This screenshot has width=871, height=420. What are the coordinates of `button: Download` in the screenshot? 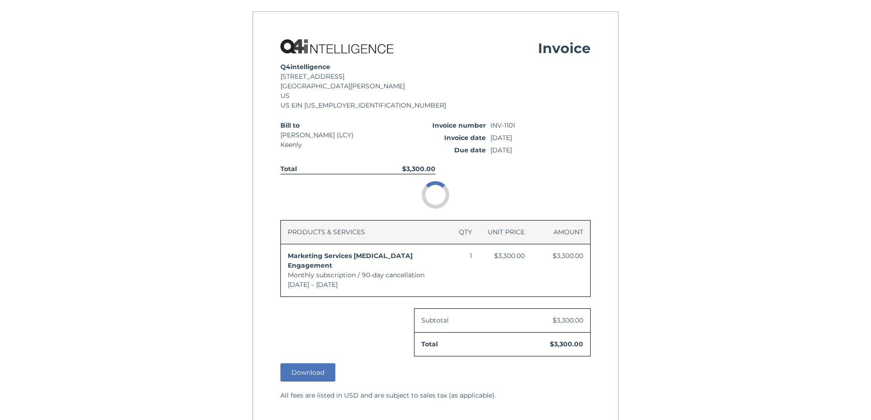 It's located at (308, 372).